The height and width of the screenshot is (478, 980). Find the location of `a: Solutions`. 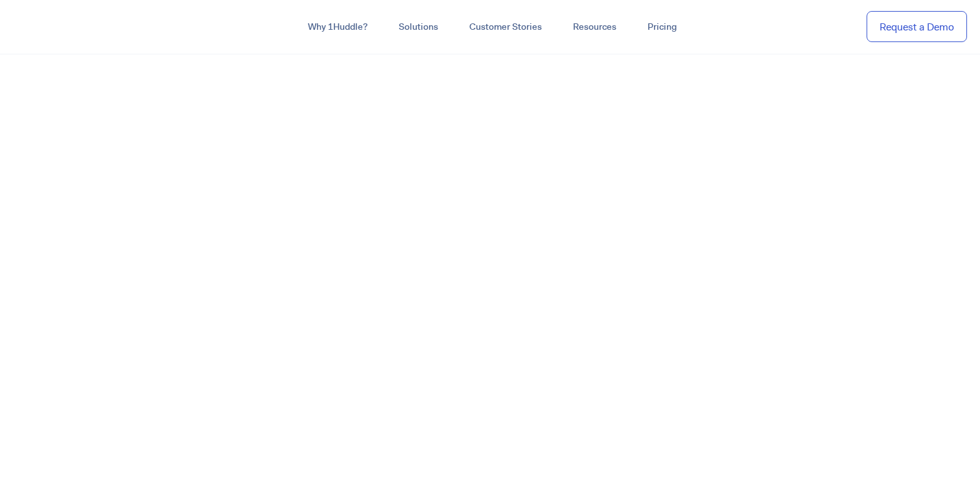

a: Solutions is located at coordinates (418, 27).